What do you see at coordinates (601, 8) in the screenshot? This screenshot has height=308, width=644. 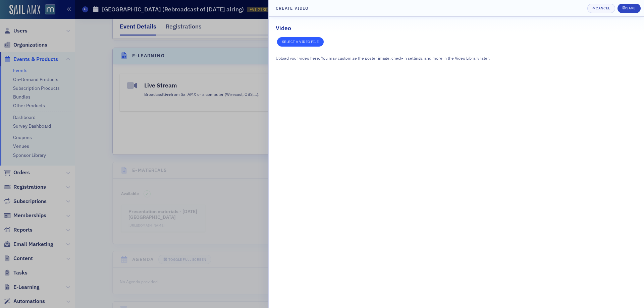 I see `button: Cancel` at bounding box center [601, 8].